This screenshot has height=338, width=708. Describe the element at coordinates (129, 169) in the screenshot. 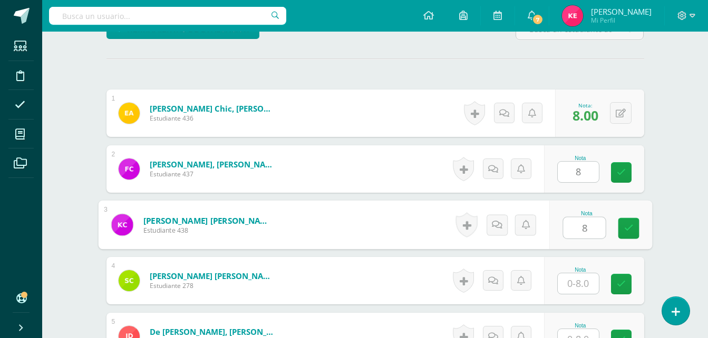

I see `img: 53b0653df24650d0d6fe32d6a9f74686.png` at that location.